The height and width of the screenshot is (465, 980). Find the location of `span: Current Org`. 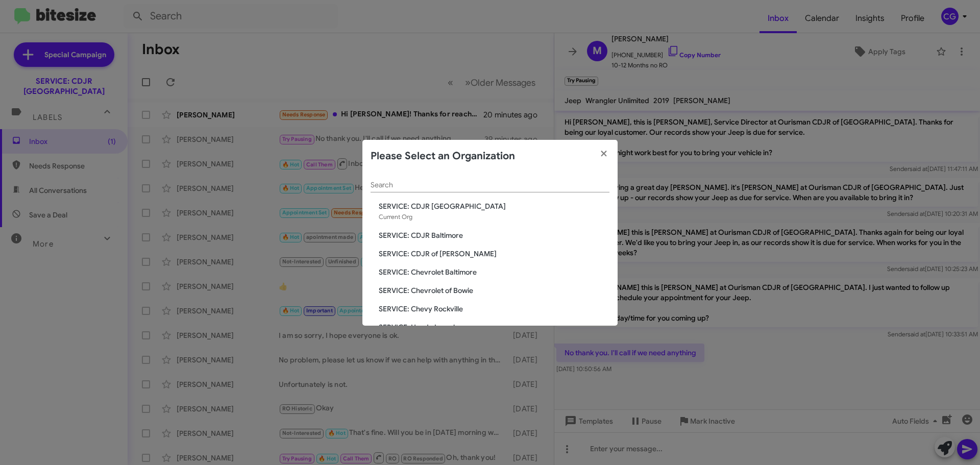

span: Current Org is located at coordinates (396, 217).